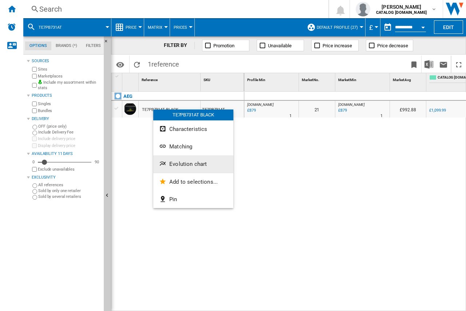 This screenshot has height=311, width=466. I want to click on div: TE7PB731AT BLACK, so click(193, 115).